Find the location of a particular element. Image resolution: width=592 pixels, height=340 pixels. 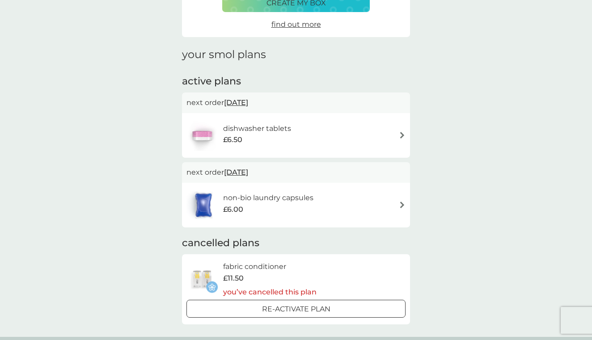

span: £6.50 is located at coordinates (233, 140).